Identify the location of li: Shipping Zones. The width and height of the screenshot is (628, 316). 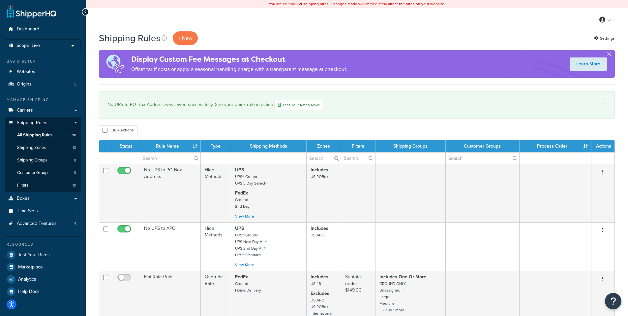
(43, 147).